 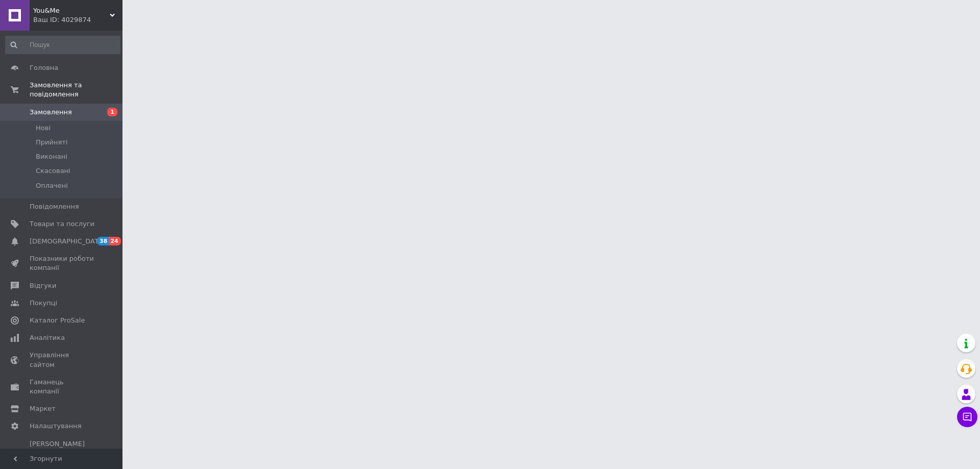 What do you see at coordinates (43, 286) in the screenshot?
I see `span: Відгуки` at bounding box center [43, 286].